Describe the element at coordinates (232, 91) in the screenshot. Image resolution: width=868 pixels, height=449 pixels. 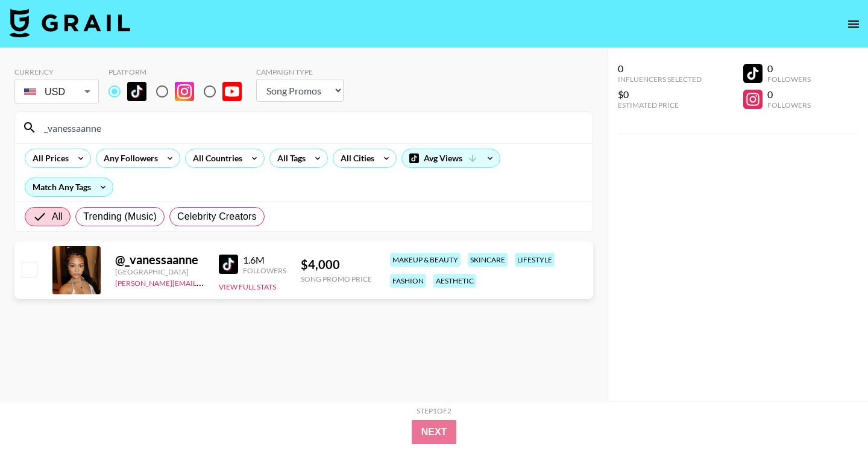
I see `img: YouTube` at that location.